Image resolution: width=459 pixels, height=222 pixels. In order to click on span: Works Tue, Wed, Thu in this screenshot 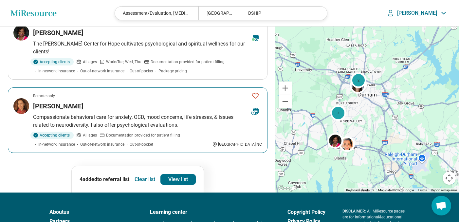, I will do `click(124, 62)`.